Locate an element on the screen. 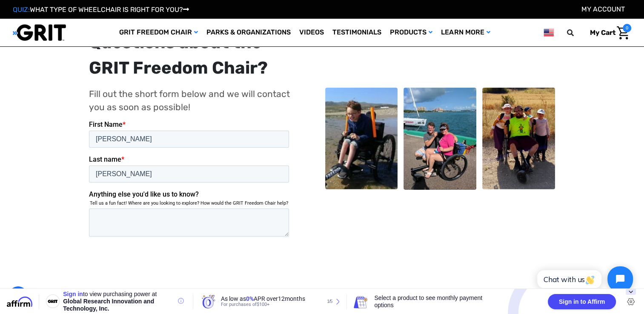  input: Search is located at coordinates (577, 33).